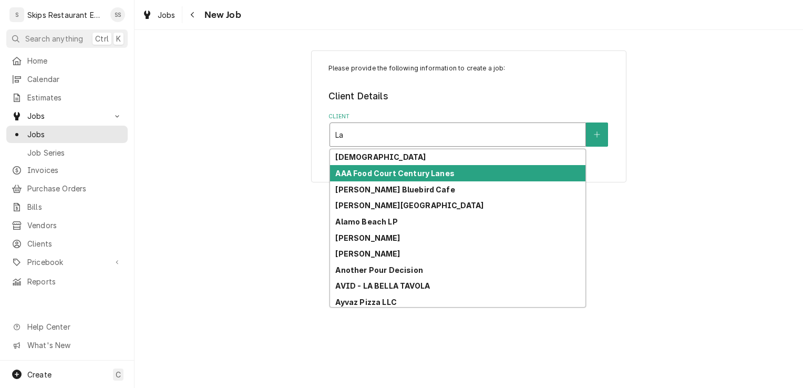 This screenshot has height=388, width=803. I want to click on a: Reports, so click(67, 281).